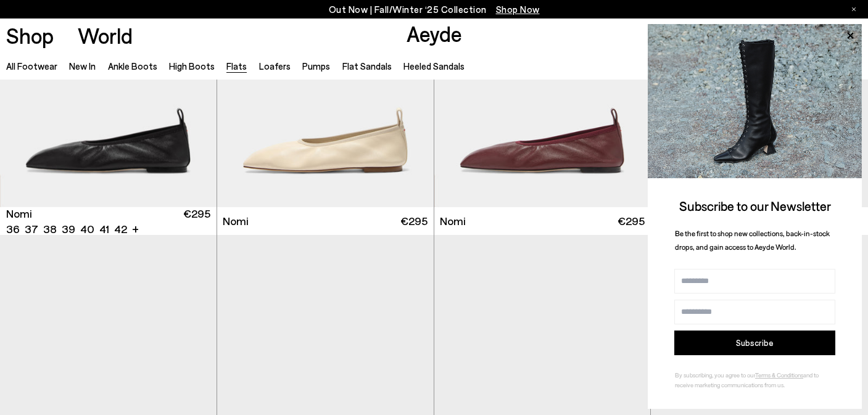  What do you see at coordinates (434, 66) in the screenshot?
I see `a: Heeled Sandals` at bounding box center [434, 66].